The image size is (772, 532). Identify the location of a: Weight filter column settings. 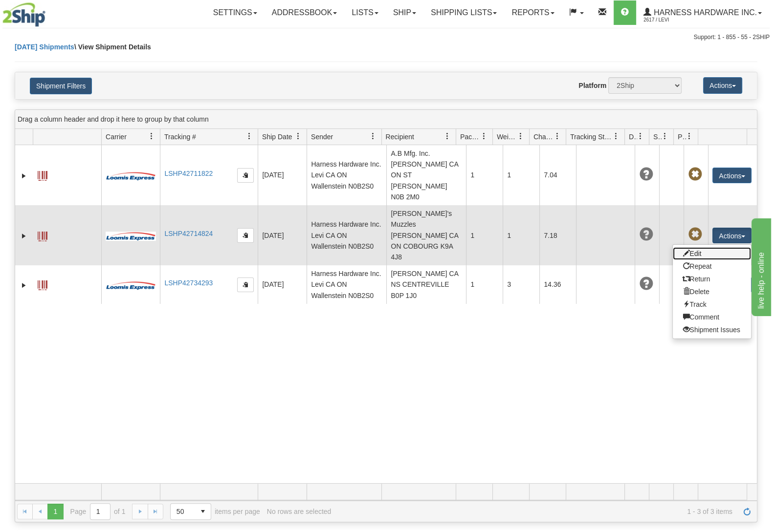
(521, 136).